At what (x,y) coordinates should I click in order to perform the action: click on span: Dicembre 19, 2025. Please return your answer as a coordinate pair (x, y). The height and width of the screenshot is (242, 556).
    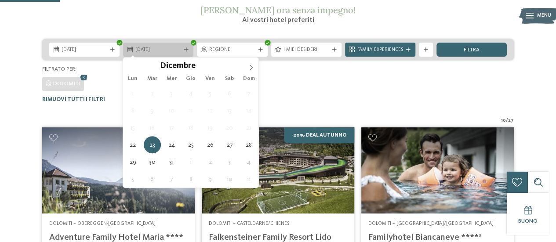
    Looking at the image, I should click on (210, 127).